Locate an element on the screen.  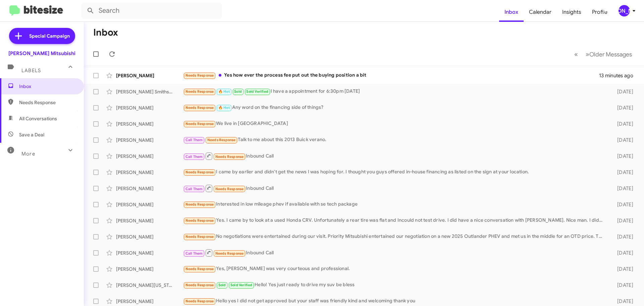
a: Special Campaign is located at coordinates (42, 36).